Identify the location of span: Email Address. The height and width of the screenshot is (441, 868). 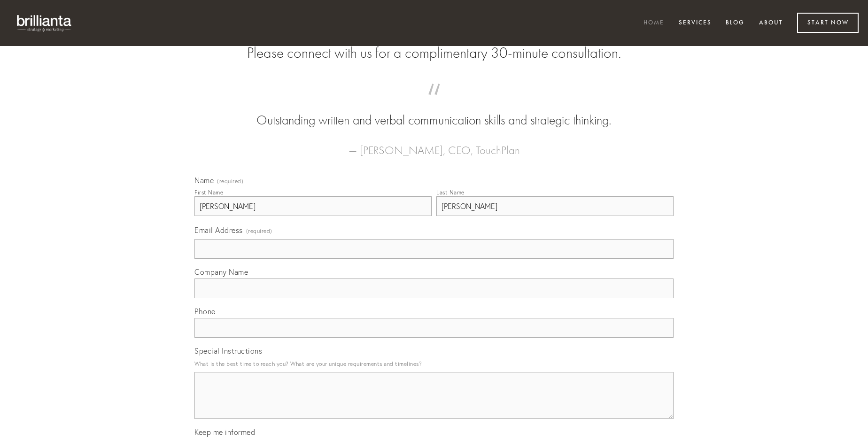
(218, 230).